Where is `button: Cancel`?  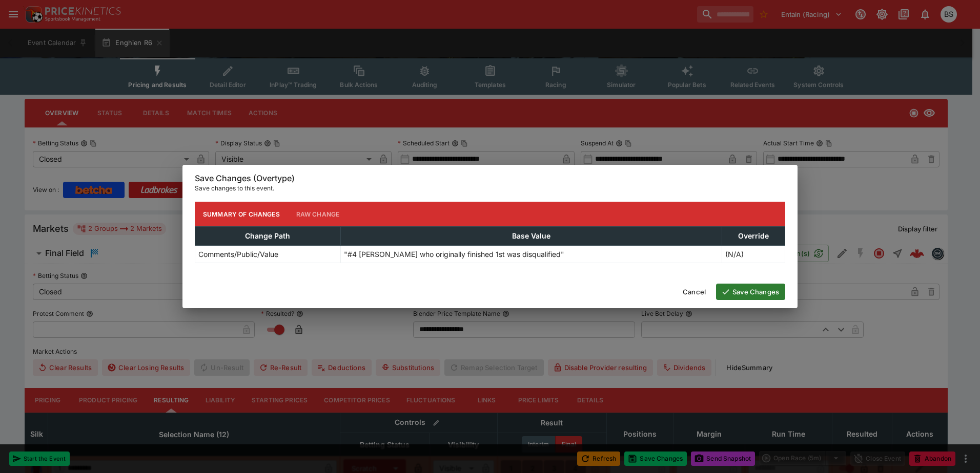 button: Cancel is located at coordinates (694, 292).